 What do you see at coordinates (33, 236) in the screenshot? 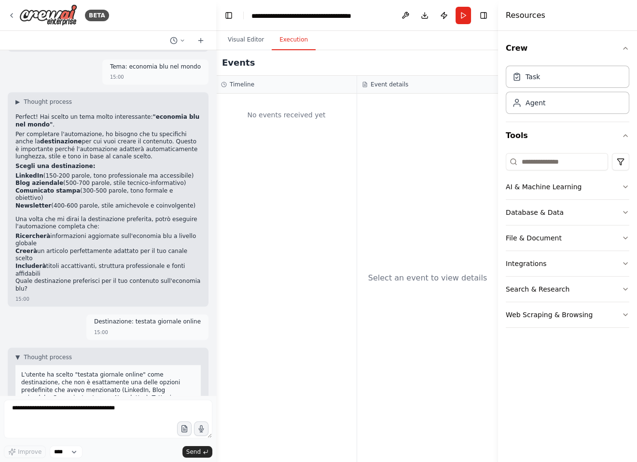
I see `strong: Ricercherà` at bounding box center [33, 236].